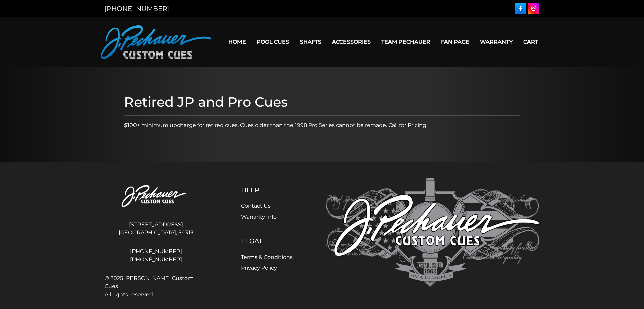 This screenshot has height=309, width=644. Describe the element at coordinates (496, 42) in the screenshot. I see `a: Warranty` at that location.